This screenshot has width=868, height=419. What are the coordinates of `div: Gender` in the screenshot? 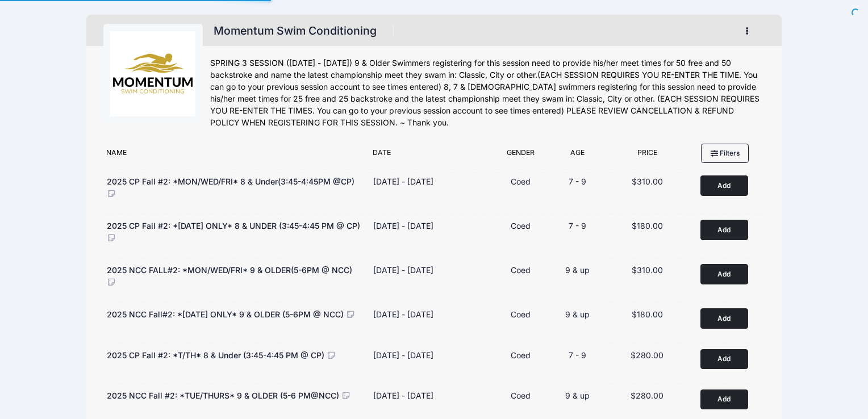 It's located at (521, 156).